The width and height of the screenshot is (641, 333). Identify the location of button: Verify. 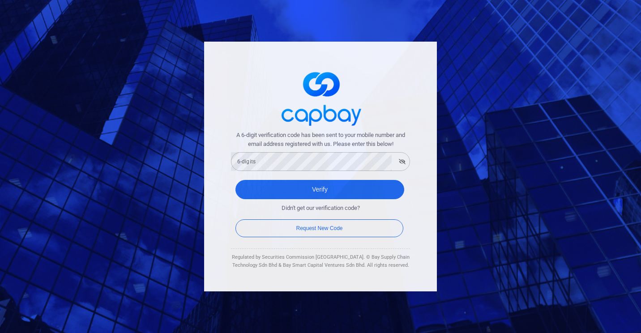
(320, 189).